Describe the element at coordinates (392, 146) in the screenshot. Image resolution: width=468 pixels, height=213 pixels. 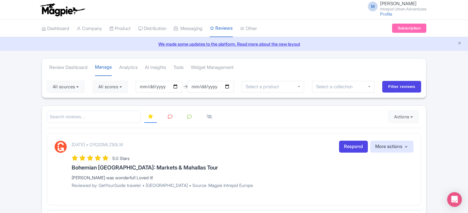
I see `button: More actions` at that location.